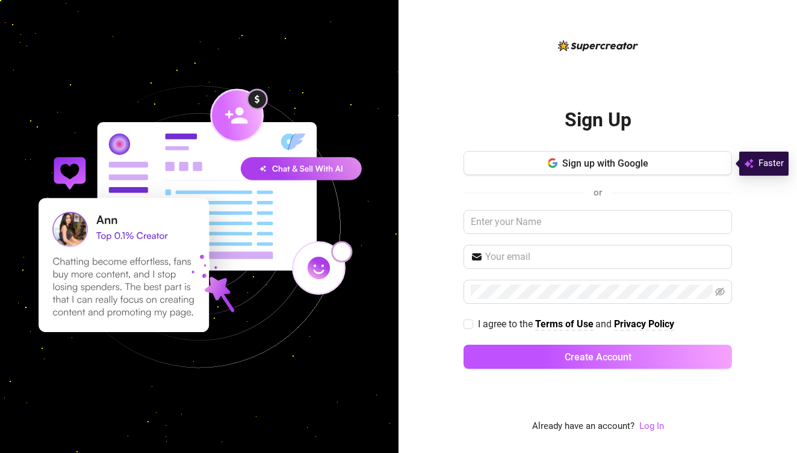  I want to click on a: Terms of Use, so click(564, 324).